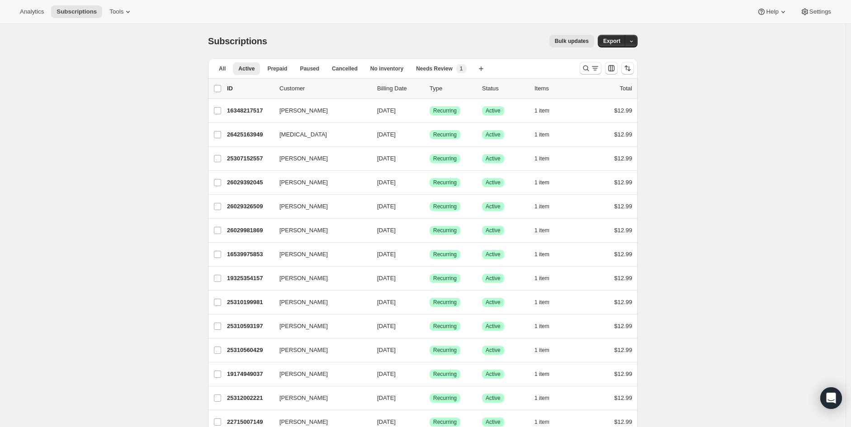 This screenshot has width=851, height=427. I want to click on p: 19325354157, so click(250, 279).